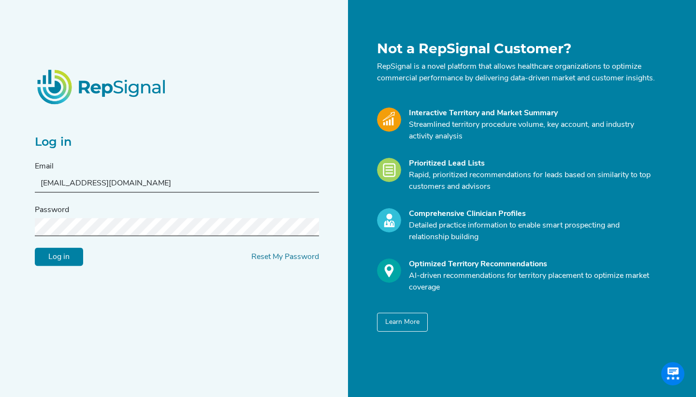 The height and width of the screenshot is (397, 696). What do you see at coordinates (285, 257) in the screenshot?
I see `a: Reset My Password` at bounding box center [285, 257].